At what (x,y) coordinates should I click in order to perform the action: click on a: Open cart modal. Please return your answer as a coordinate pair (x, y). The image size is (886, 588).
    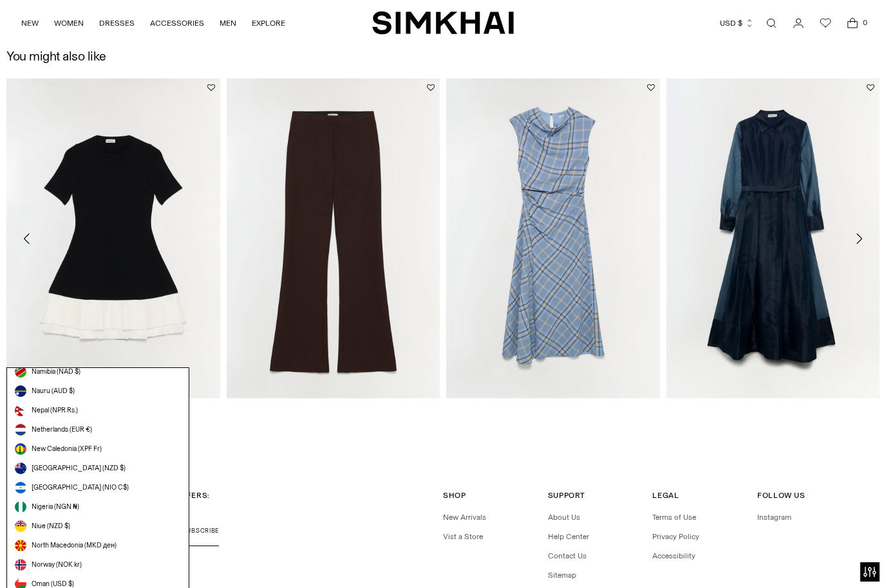
    Looking at the image, I should click on (852, 23).